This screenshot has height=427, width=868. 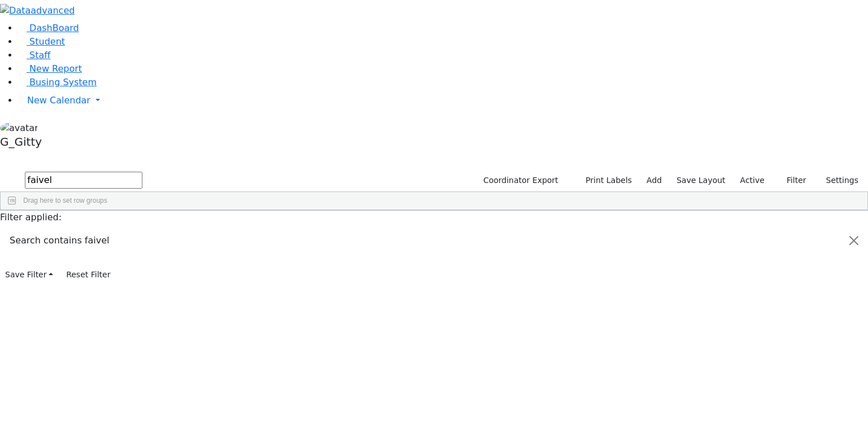 What do you see at coordinates (854, 241) in the screenshot?
I see `button: Close` at bounding box center [854, 241].